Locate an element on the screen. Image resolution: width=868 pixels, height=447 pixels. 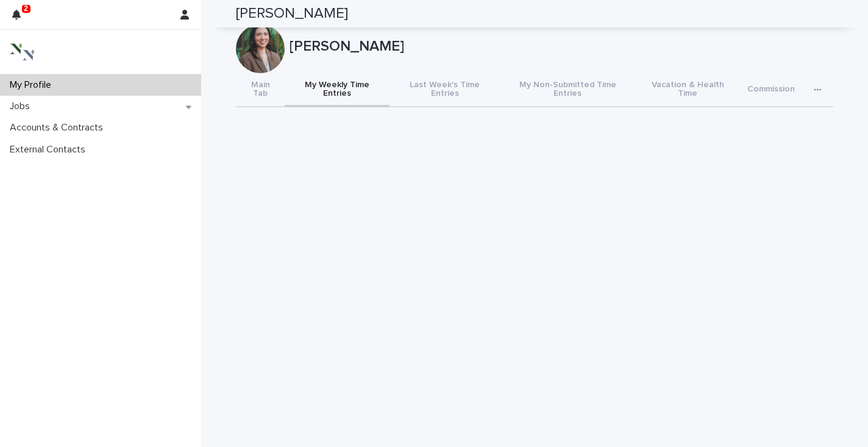
button: Vacation & Health Time is located at coordinates (688, 90).